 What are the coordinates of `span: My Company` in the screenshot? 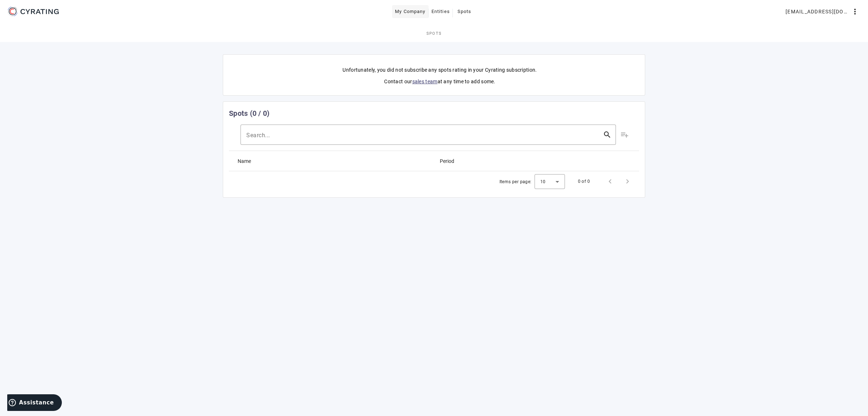 It's located at (410, 11).